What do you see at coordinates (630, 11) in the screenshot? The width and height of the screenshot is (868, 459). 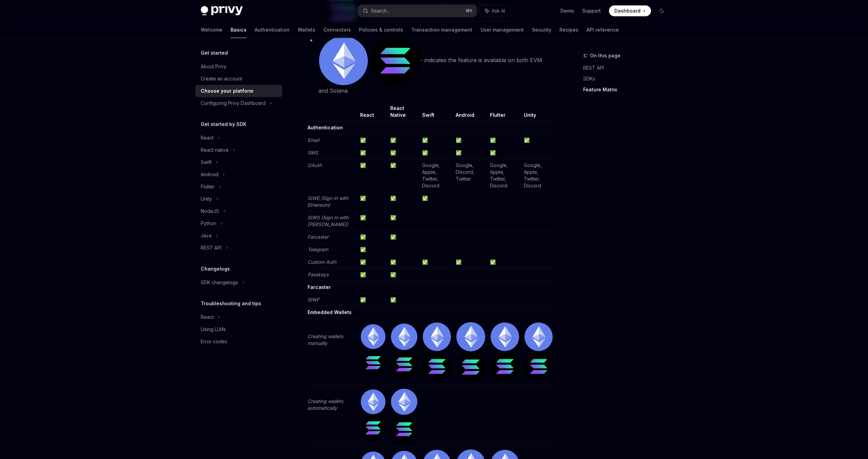 I see `a: Dashboard` at bounding box center [630, 11].